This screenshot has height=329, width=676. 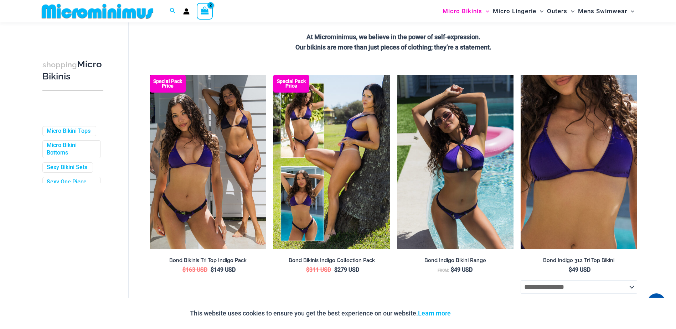 I want to click on span: Mens Swimwear, so click(x=603, y=11).